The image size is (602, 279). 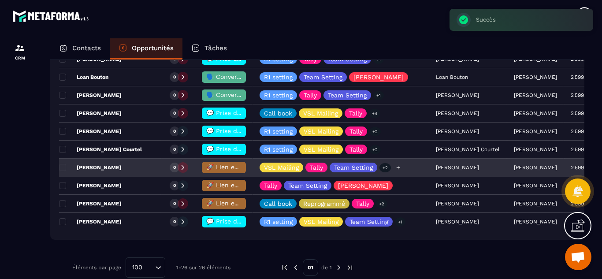 I want to click on span: 100, so click(x=137, y=268).